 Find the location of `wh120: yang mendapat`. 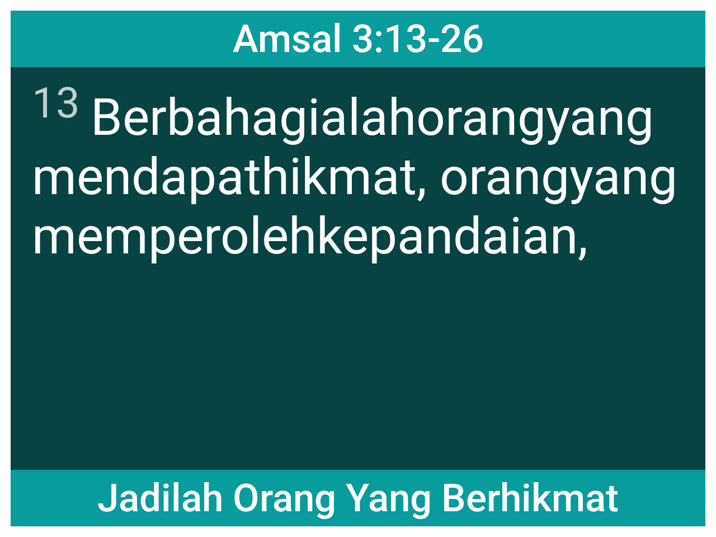

wh120: yang mendapat is located at coordinates (354, 177).